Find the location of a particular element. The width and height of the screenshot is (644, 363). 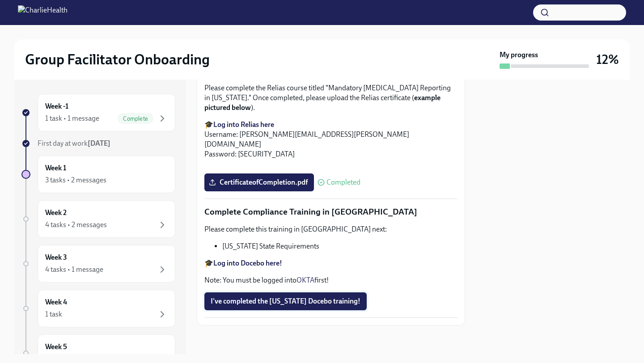

div: 1 task is located at coordinates (54, 314).